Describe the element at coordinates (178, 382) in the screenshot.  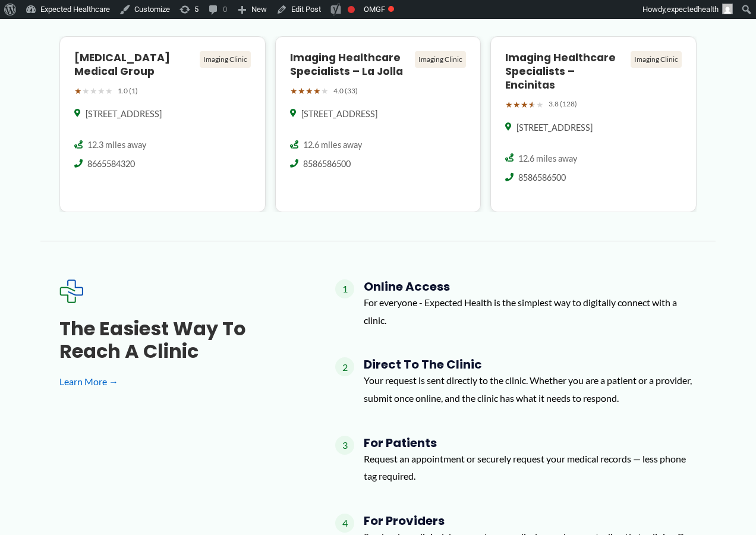
I see `a: Learn More →` at that location.